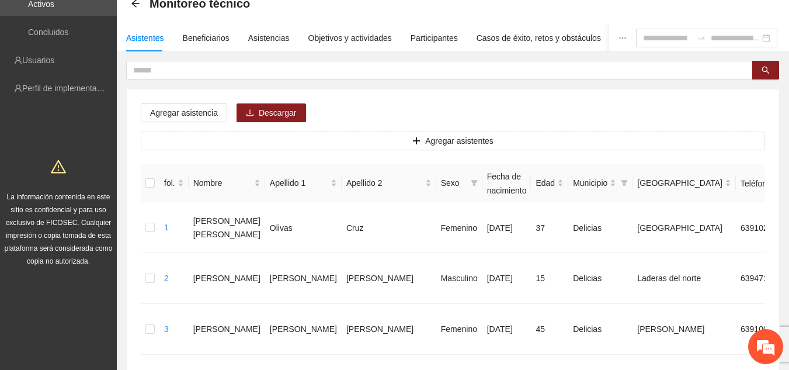 The height and width of the screenshot is (370, 789). Describe the element at coordinates (38, 60) in the screenshot. I see `a: Usuarios` at that location.